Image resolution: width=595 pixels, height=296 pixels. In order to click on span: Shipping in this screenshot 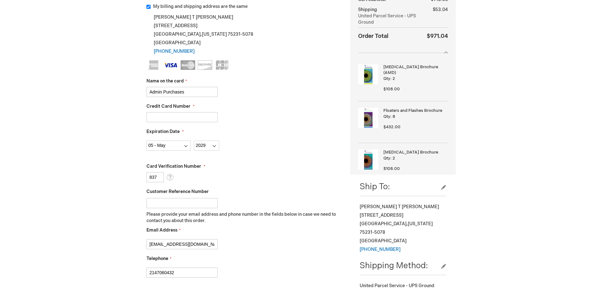, I will do `click(368, 9)`.